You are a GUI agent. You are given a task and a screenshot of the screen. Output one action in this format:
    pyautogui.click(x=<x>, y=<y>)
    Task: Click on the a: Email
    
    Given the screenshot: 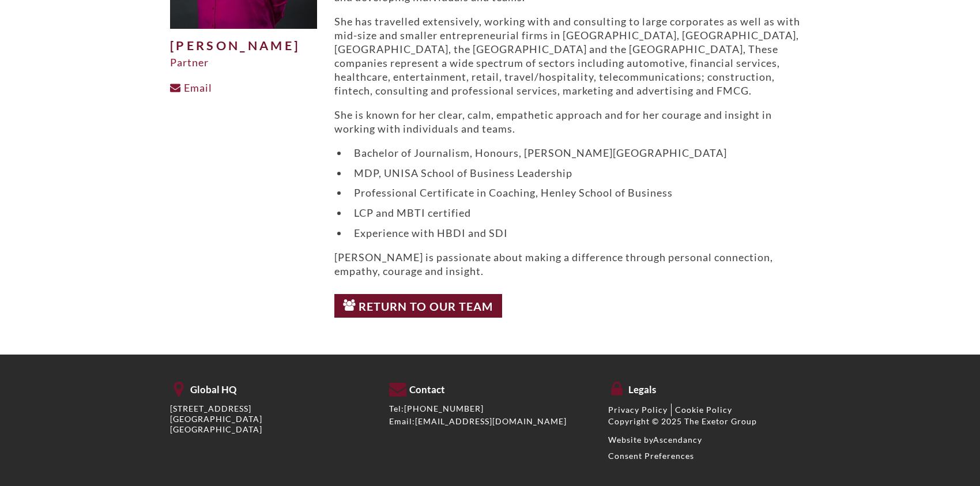 What is the action you would take?
    pyautogui.click(x=191, y=87)
    